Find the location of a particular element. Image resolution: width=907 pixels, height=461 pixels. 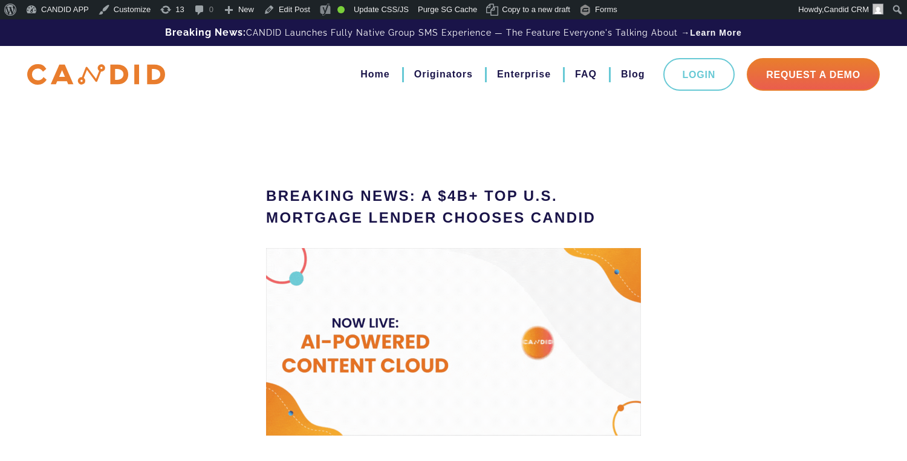

a: FAQ is located at coordinates (586, 74).